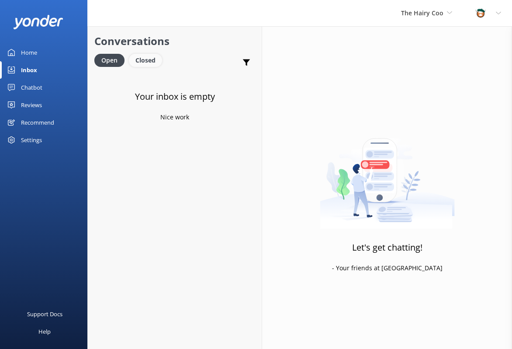 This screenshot has height=349, width=512. What do you see at coordinates (45, 314) in the screenshot?
I see `div: Support Docs` at bounding box center [45, 314].